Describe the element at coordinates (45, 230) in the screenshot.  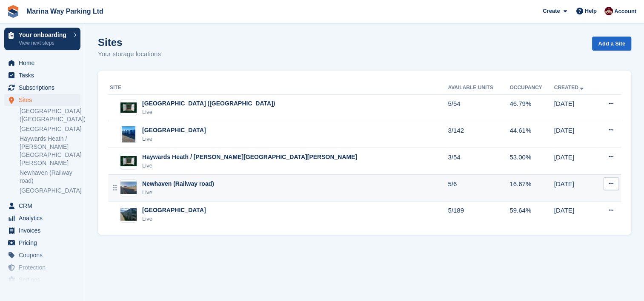
I see `span: Invoices` at that location.